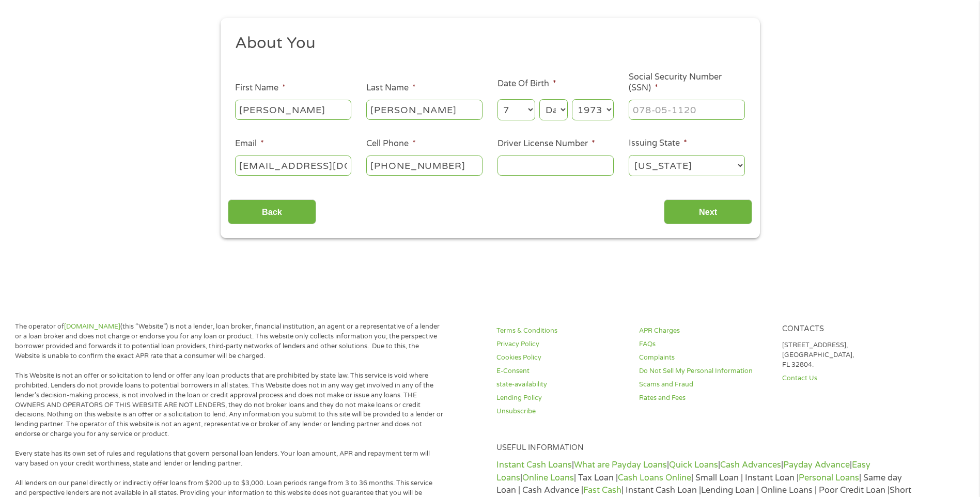  Describe the element at coordinates (687, 83) in the screenshot. I see `label: Social Security Number (SSN)` at that location.